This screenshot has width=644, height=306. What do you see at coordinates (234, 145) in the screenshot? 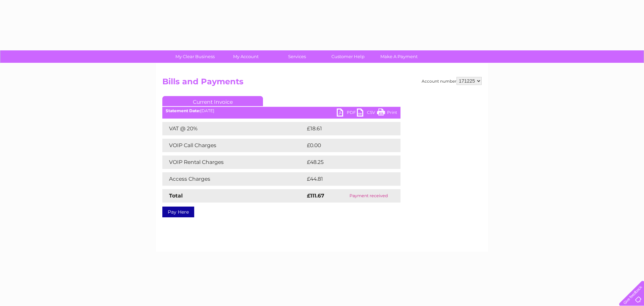
I see `td: VOIP Call Charges` at bounding box center [234, 145].